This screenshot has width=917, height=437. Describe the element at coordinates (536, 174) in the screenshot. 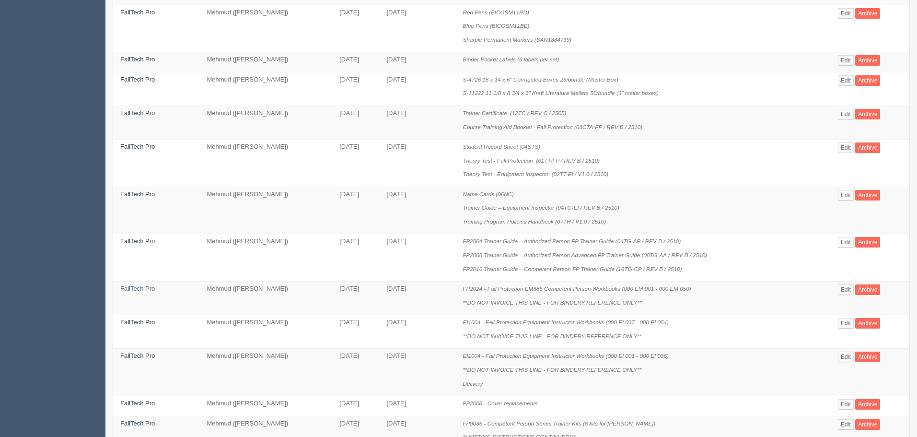

I see `i: Theory Test - Equipment Inspector (02TT-EI / V1.0 / 2510)` at that location.